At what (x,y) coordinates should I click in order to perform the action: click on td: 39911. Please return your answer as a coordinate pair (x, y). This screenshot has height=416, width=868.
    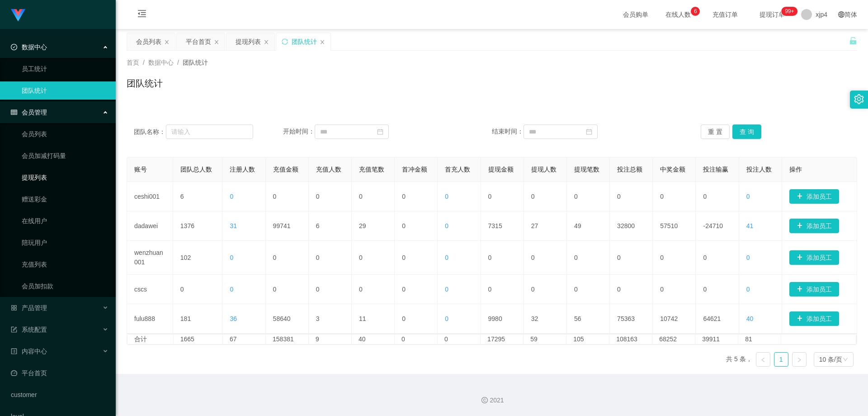
    Looking at the image, I should click on (717, 339).